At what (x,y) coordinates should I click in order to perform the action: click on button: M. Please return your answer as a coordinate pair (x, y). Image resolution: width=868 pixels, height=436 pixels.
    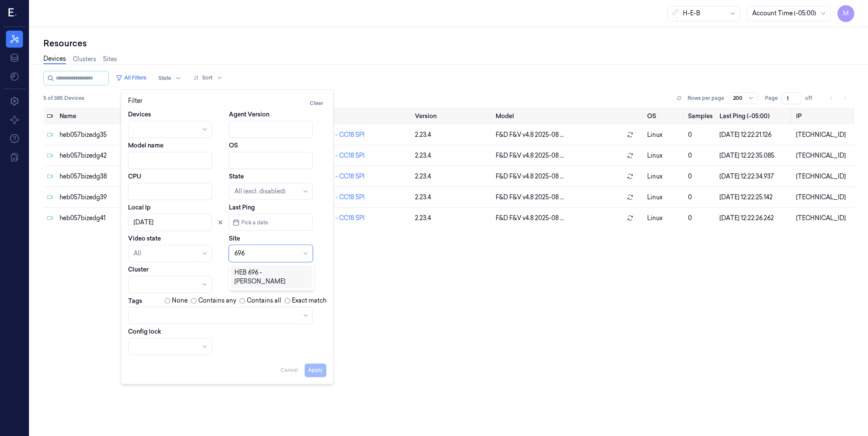
    Looking at the image, I should click on (845, 14).